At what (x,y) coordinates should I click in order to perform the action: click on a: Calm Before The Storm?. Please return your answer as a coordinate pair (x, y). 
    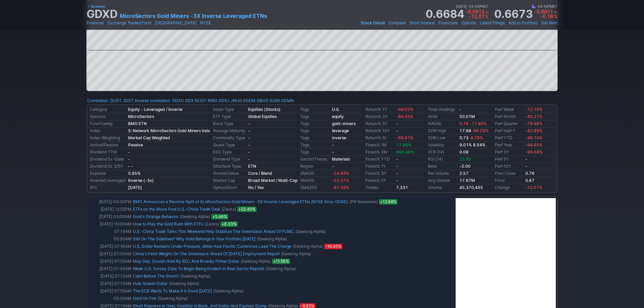
    Looking at the image, I should click on (156, 276).